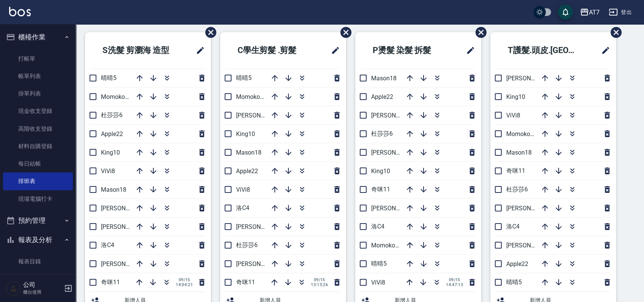  What do you see at coordinates (38, 181) in the screenshot?
I see `a: 排班表` at bounding box center [38, 181].